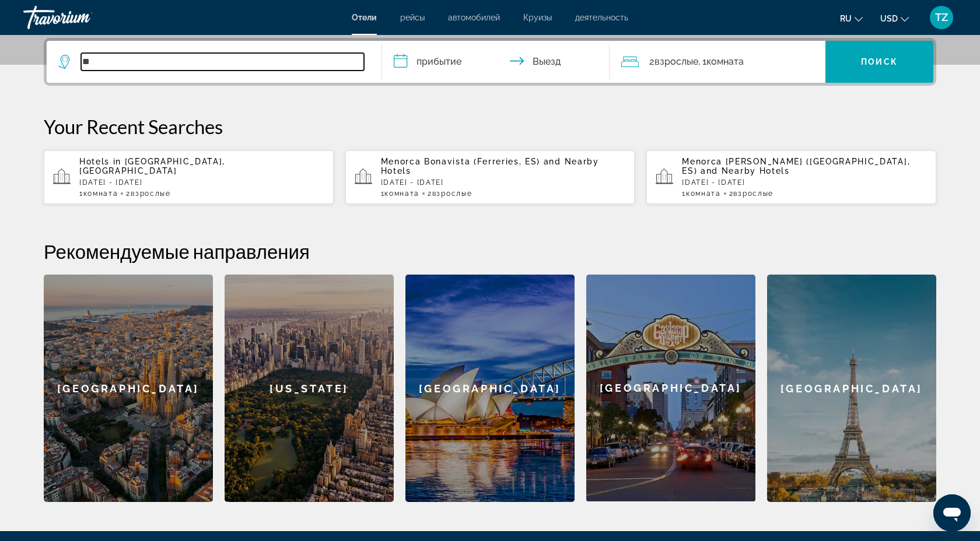 Image resolution: width=980 pixels, height=541 pixels. I want to click on a: рейсы, so click(413, 17).